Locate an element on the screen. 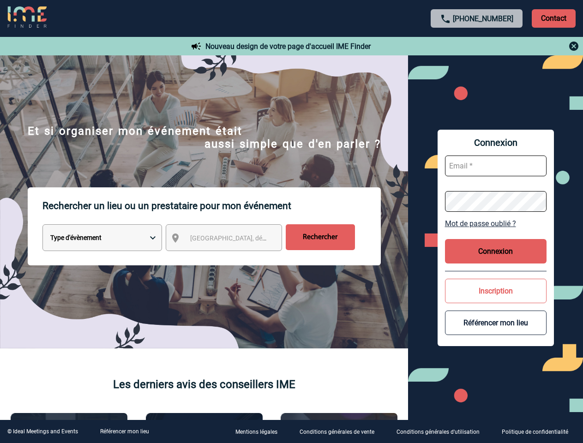 Image resolution: width=583 pixels, height=443 pixels. p: Contact is located at coordinates (554, 18).